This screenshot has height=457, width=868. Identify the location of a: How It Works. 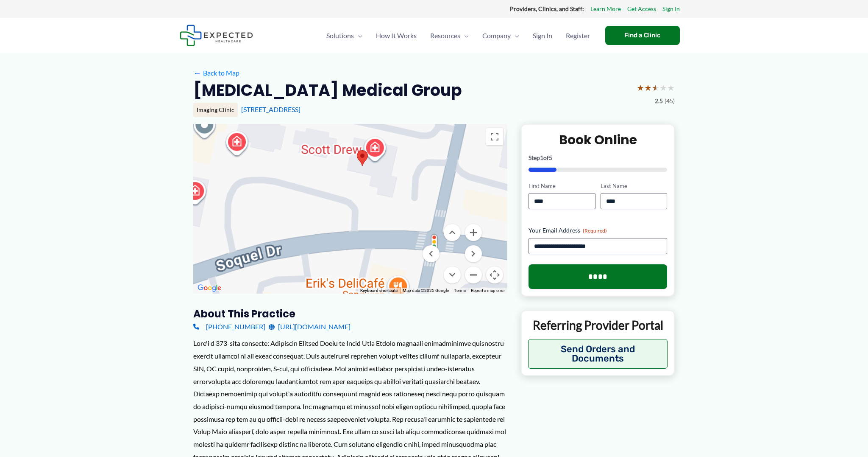
(396, 35).